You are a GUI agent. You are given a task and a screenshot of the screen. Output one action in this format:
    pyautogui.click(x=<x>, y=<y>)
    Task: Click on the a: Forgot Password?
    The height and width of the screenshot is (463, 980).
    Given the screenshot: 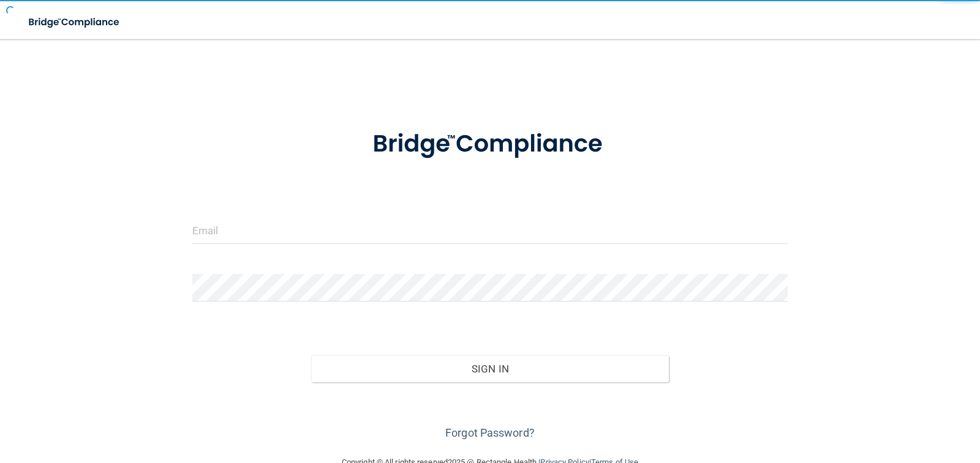 What is the action you would take?
    pyautogui.click(x=490, y=433)
    